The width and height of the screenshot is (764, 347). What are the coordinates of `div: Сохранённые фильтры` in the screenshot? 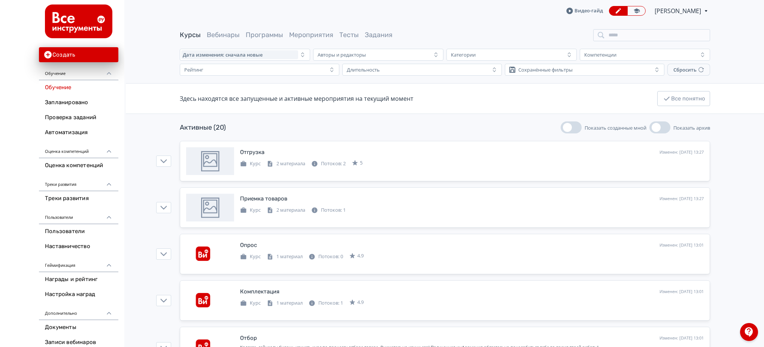 It's located at (545, 70).